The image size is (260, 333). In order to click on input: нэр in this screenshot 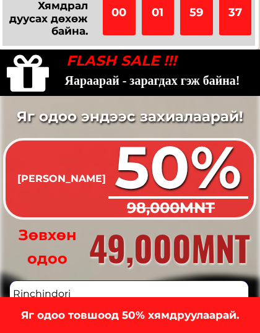, I will do `click(129, 294)`.